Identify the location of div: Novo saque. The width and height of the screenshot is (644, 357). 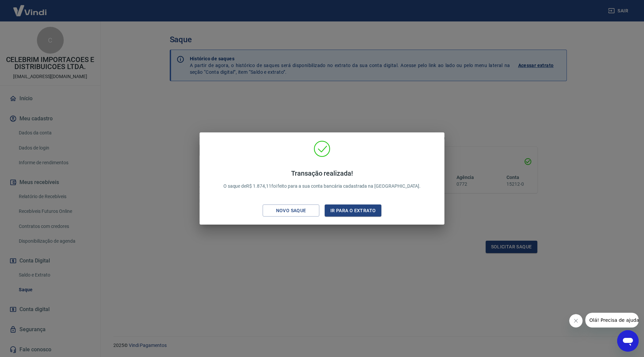
(291, 210).